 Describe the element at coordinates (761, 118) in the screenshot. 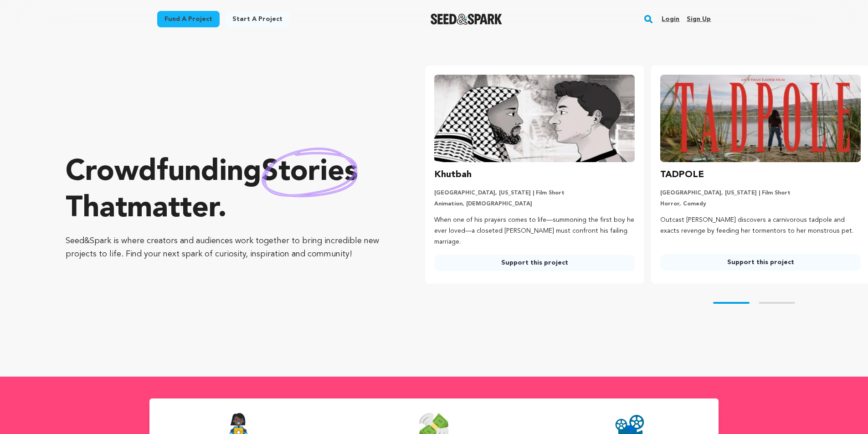

I see `img: TADPOLE image` at that location.